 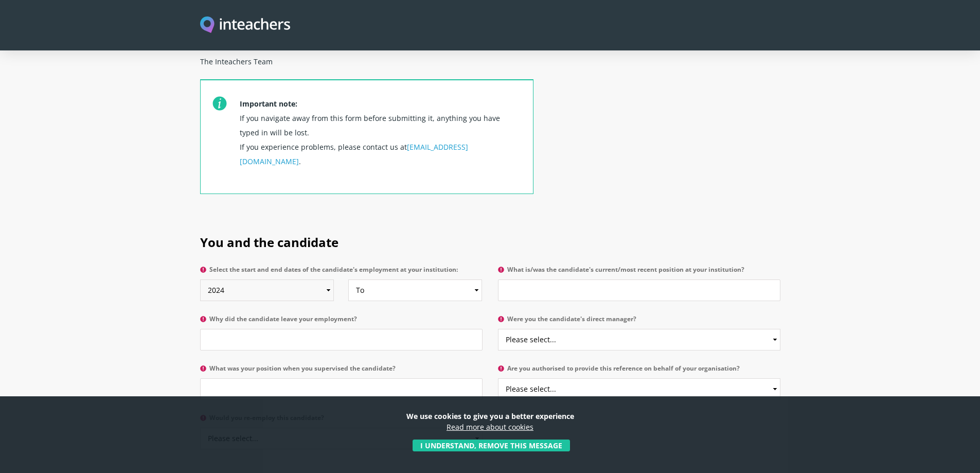 What do you see at coordinates (492, 446) in the screenshot?
I see `button: I understand, remove this message` at bounding box center [492, 446].